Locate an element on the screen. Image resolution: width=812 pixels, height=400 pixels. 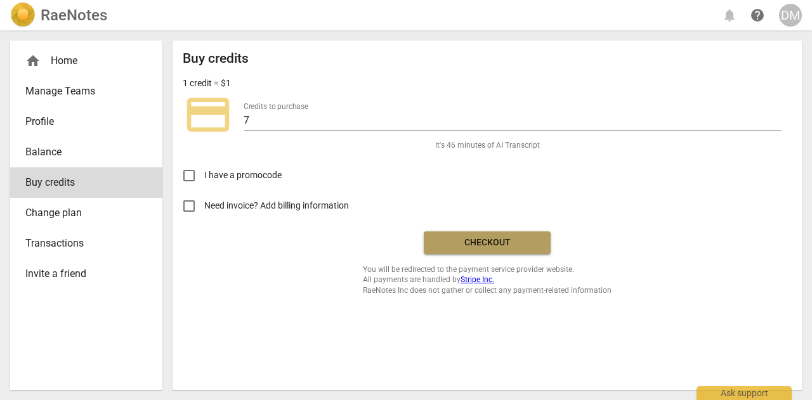
span: Buy credits is located at coordinates (81, 183).